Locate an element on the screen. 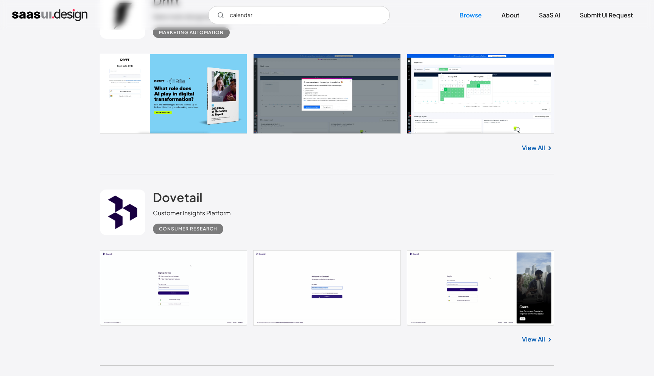  div: Consumer Research is located at coordinates (188, 229).